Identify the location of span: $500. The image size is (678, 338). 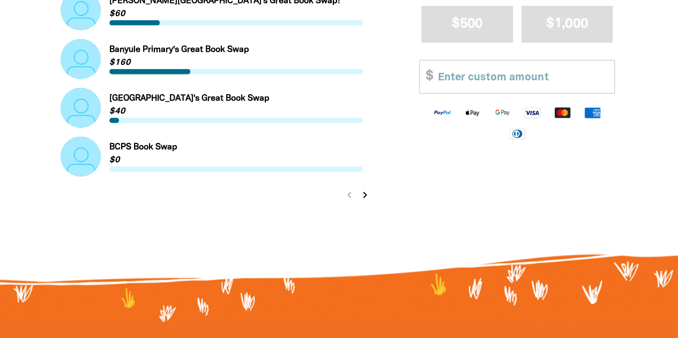
(467, 24).